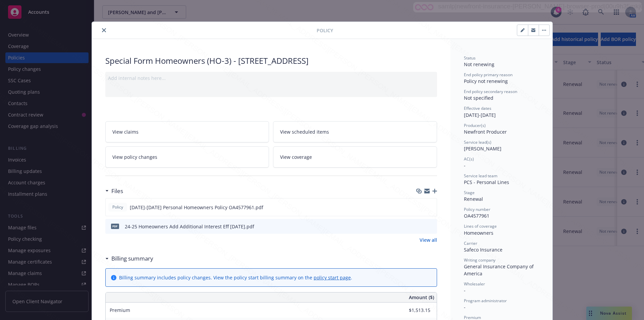 The width and height of the screenshot is (644, 320). Describe the element at coordinates (421, 297) in the screenshot. I see `span: Amount ($)` at that location.